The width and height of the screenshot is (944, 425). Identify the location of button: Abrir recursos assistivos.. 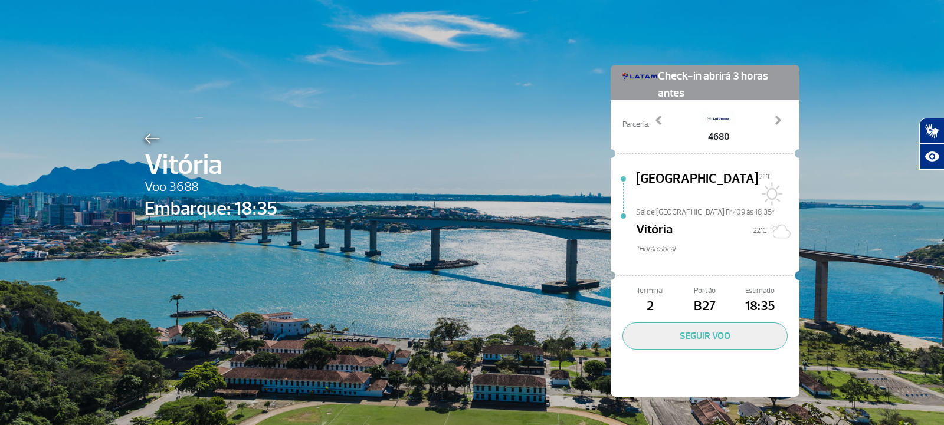
(932, 157).